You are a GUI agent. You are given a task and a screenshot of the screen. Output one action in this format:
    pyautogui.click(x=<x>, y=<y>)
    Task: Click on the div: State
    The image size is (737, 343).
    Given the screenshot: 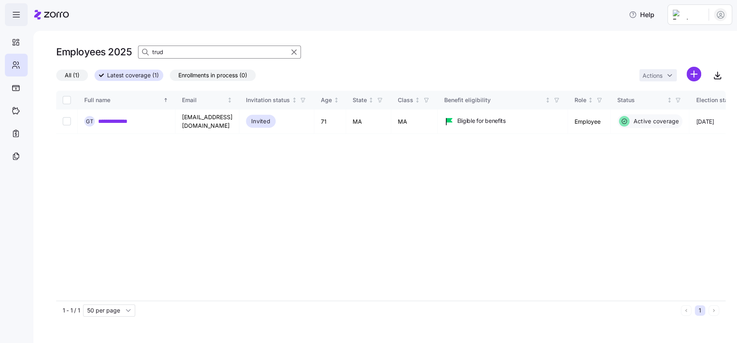 What is the action you would take?
    pyautogui.click(x=359, y=100)
    